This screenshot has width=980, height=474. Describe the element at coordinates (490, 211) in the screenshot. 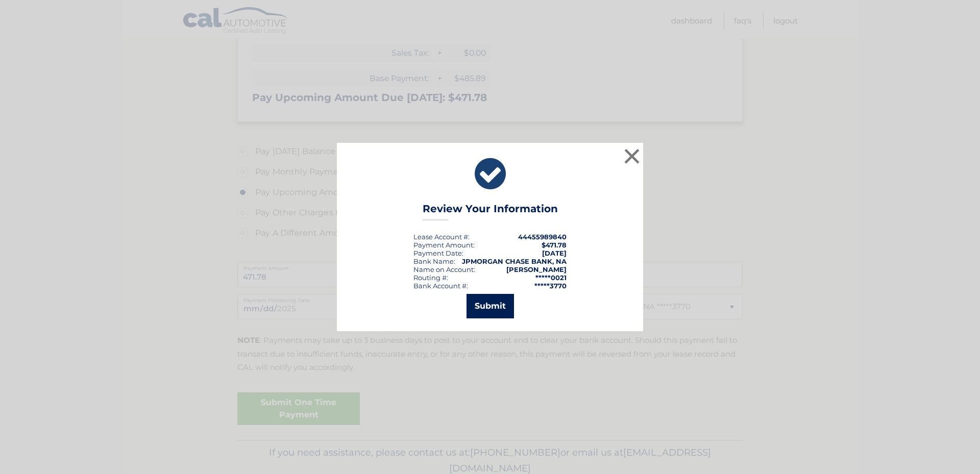

I see `h3: Review Your Information` at that location.